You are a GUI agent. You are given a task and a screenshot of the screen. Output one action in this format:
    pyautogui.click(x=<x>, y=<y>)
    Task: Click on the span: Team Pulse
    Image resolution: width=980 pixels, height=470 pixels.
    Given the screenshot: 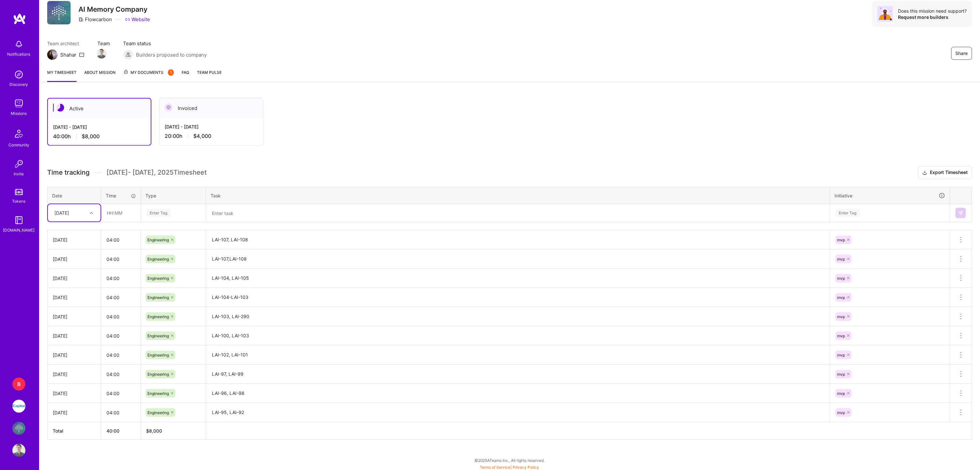 What is the action you would take?
    pyautogui.click(x=210, y=72)
    